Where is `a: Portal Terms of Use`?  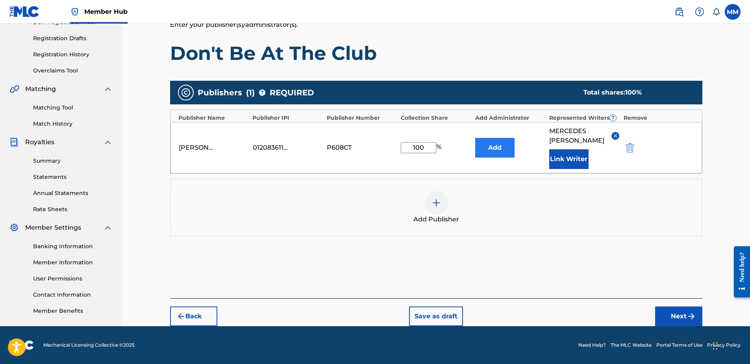
a: Portal Terms of Use is located at coordinates (679, 345).